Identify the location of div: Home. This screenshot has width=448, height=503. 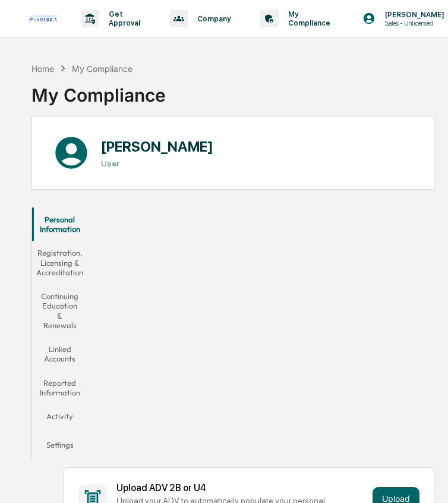
(42, 69).